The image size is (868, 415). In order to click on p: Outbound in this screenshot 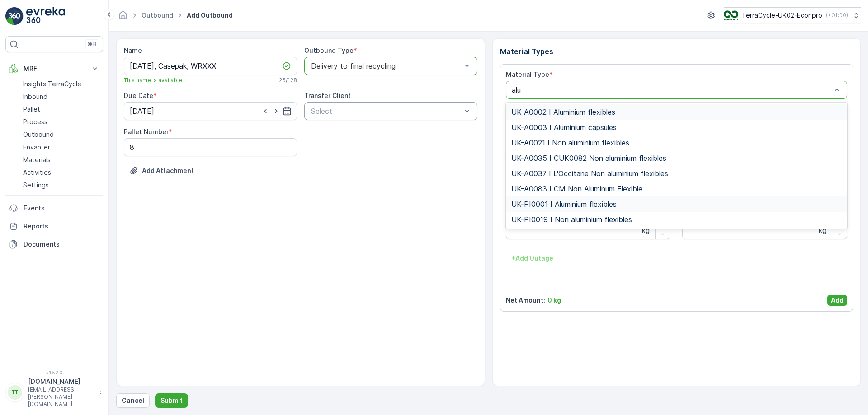, I will do `click(38, 134)`.